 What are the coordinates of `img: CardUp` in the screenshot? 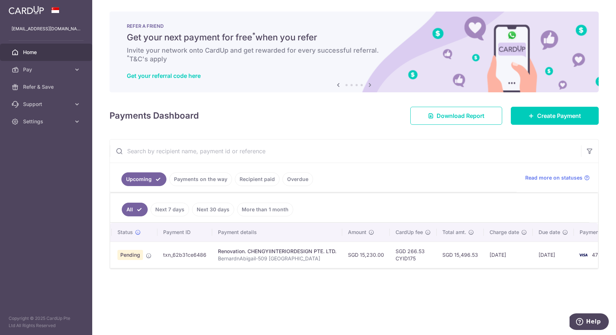 It's located at (26, 10).